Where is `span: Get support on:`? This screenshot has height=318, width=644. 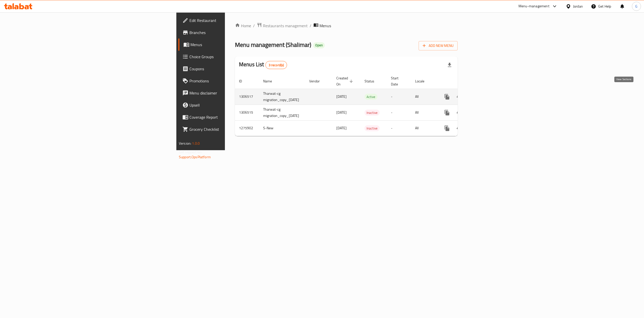 span: Get support on: is located at coordinates (190, 152).